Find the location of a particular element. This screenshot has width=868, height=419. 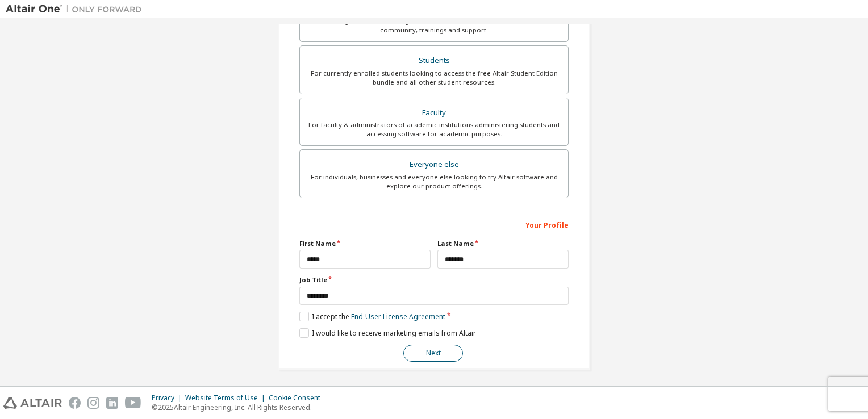

div: For existing customers looking to access software downloads, HPC resources, community, trainings ... is located at coordinates (434, 25).